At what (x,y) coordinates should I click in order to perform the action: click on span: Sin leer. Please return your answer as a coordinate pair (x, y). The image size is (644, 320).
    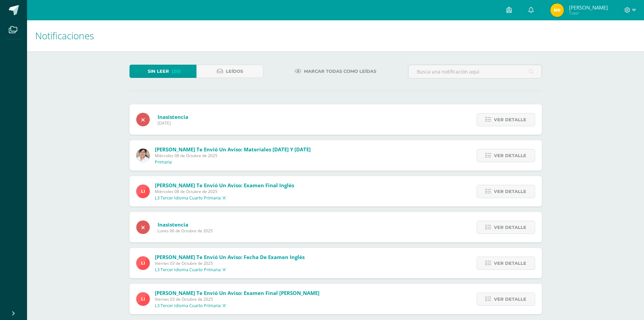
    Looking at the image, I should click on (158, 71).